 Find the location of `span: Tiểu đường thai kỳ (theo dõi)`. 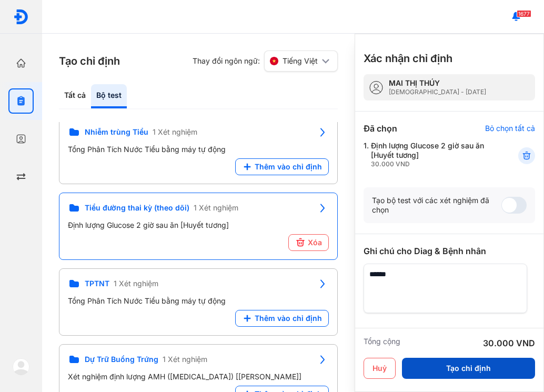

span: Tiểu đường thai kỳ (theo dõi) is located at coordinates (137, 207).